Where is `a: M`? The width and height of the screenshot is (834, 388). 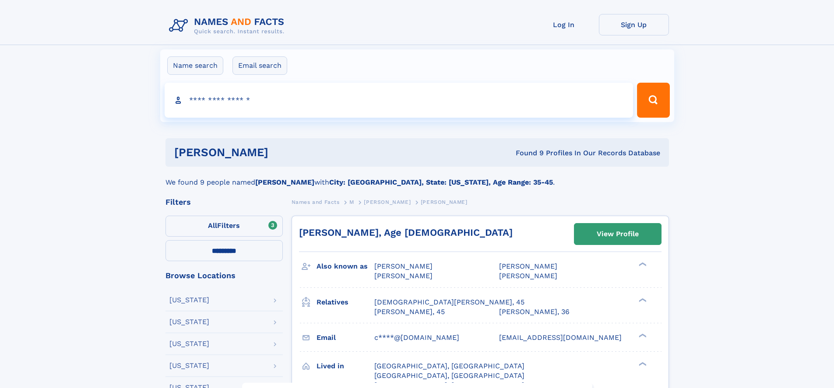 a: M is located at coordinates (352, 202).